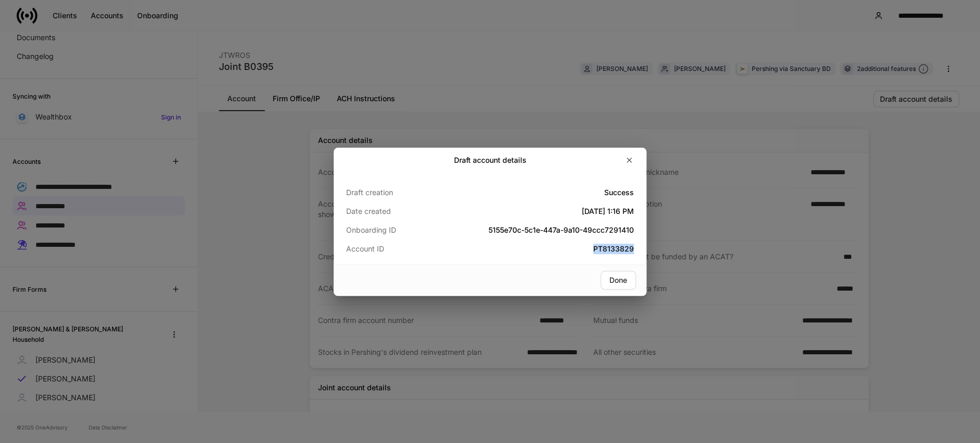  What do you see at coordinates (490, 161) in the screenshot?
I see `h2: Draft account details` at bounding box center [490, 161].